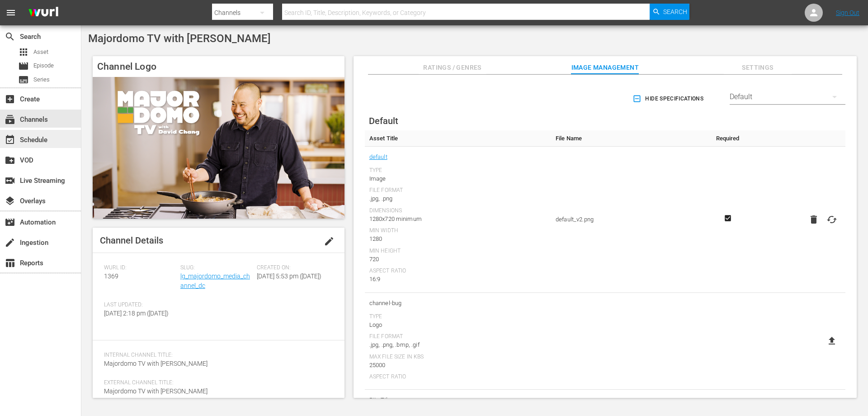  What do you see at coordinates (458, 400) in the screenshot?
I see `span: Bits Tile` at bounding box center [458, 400].